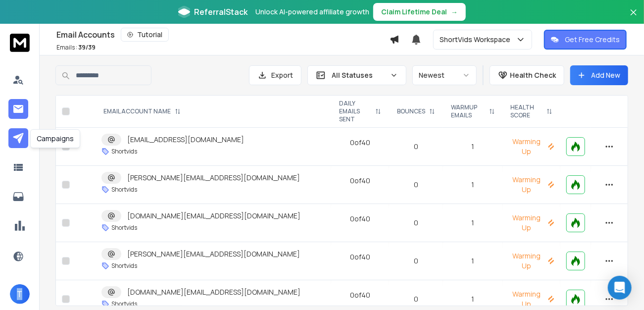 The height and width of the screenshot is (310, 644). What do you see at coordinates (20, 295) in the screenshot?
I see `button: T` at bounding box center [20, 295].